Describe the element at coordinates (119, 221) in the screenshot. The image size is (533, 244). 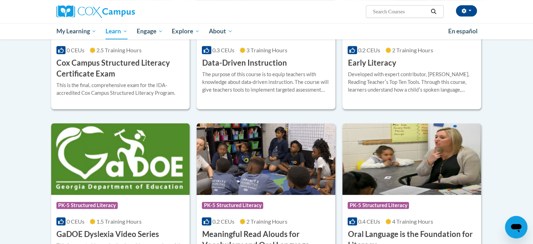
I see `span: 1.5 Training Hours` at that location.